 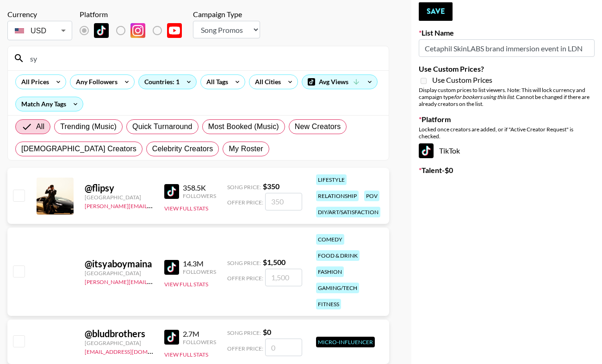 I want to click on input: Search by User Name, so click(x=204, y=58).